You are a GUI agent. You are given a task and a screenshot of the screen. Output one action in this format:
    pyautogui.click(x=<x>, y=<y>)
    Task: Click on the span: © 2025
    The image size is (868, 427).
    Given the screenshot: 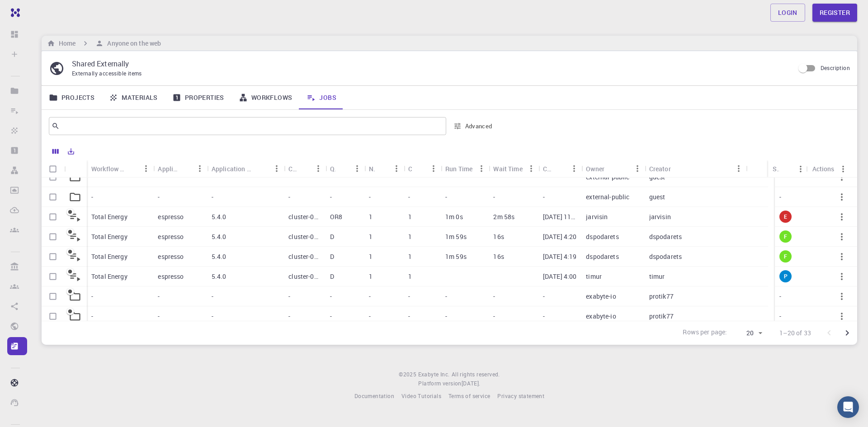 What is the action you would take?
    pyautogui.click(x=409, y=375)
    